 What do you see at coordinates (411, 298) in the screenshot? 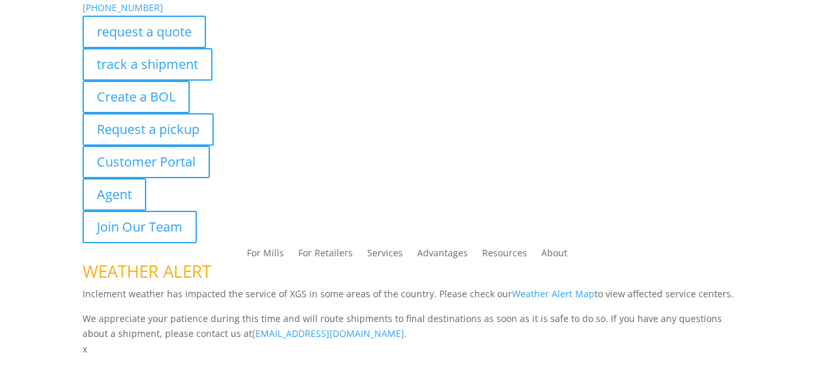
I see `p: Inclement weather has impacted the service of XGS in some areas of the country. Please check our ...` at bounding box center [411, 298].